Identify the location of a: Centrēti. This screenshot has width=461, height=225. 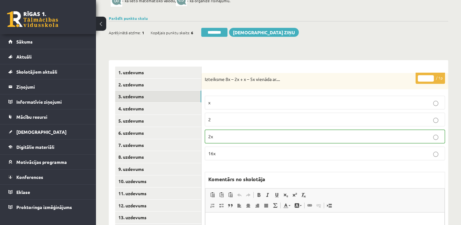
(248, 205).